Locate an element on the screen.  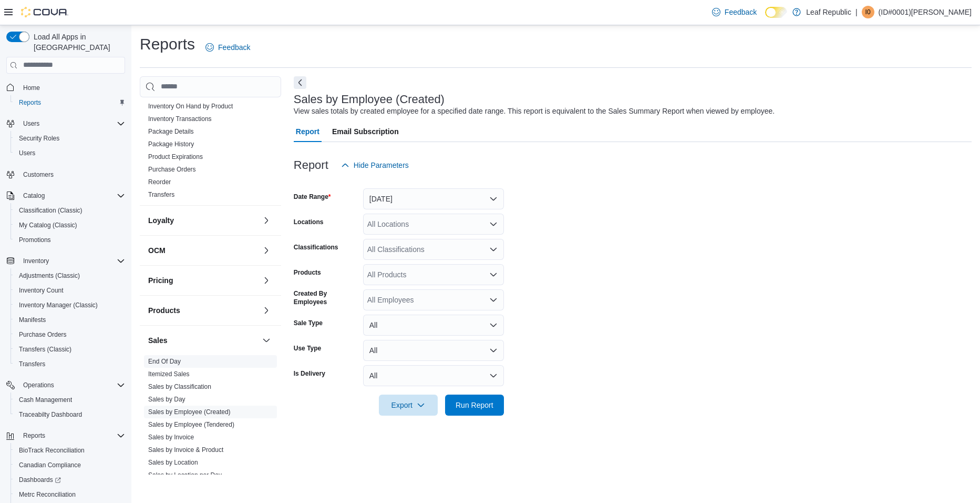
span: End Of Day is located at coordinates (165, 361).